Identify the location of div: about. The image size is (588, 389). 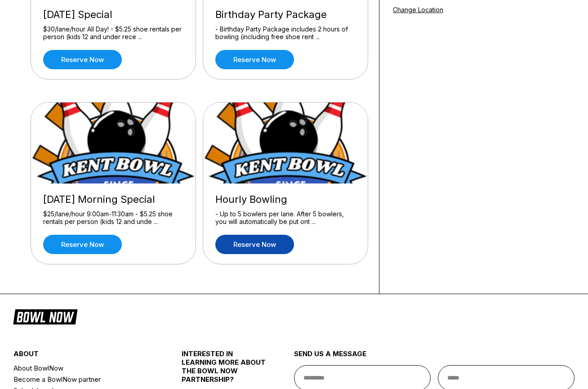
(84, 356).